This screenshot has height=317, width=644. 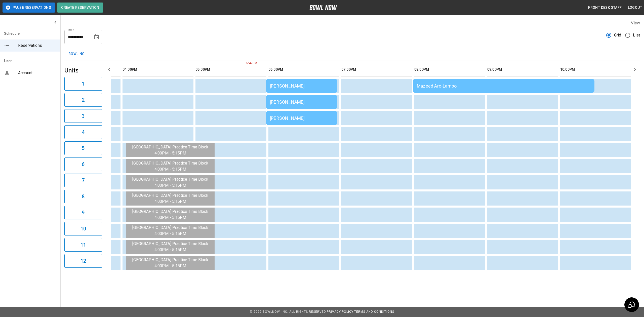 I want to click on h6: 6, so click(x=83, y=164).